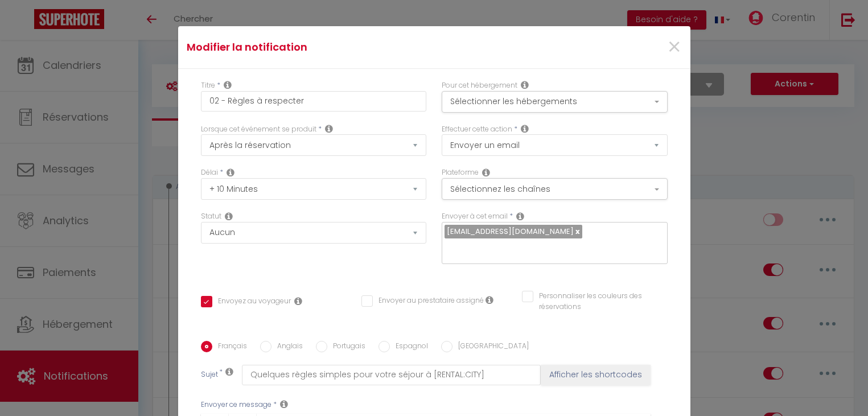 The width and height of the screenshot is (868, 416). I want to click on label: Effectuer cette action, so click(477, 129).